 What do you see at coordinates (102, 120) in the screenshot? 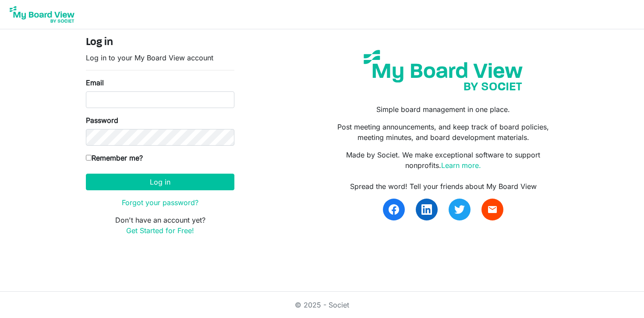
I see `label: Password` at bounding box center [102, 120].